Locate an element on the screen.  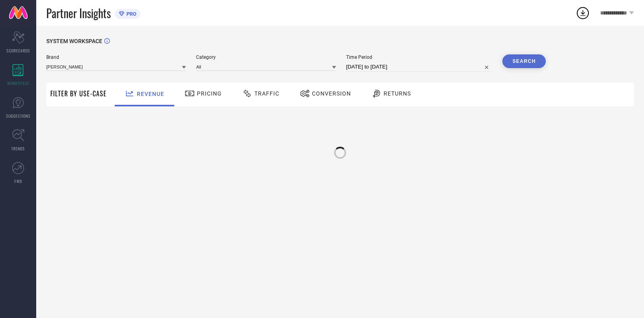
span: SCORECARDS is located at coordinates (18, 50).